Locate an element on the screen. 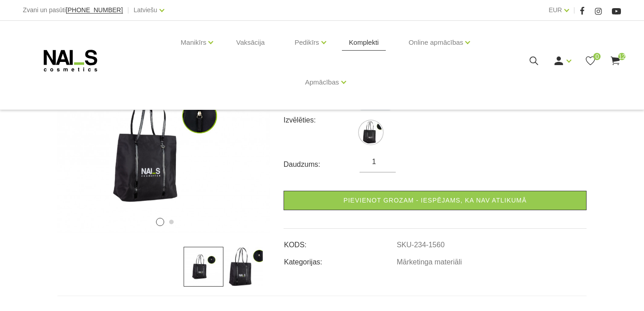  a: Mārketinga materiāli is located at coordinates (429, 262).